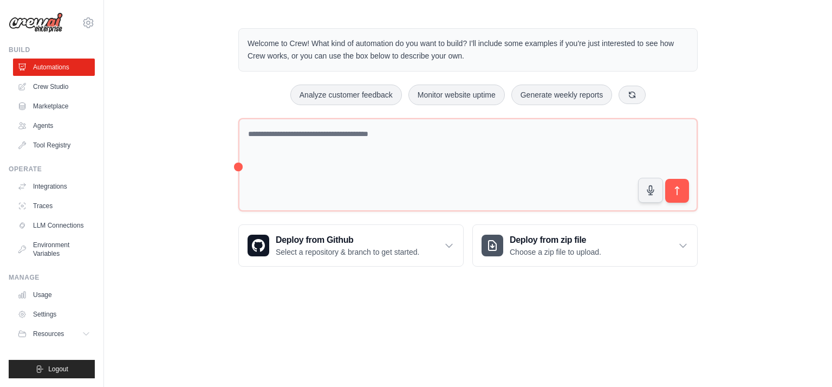  I want to click on div: Manage, so click(51, 277).